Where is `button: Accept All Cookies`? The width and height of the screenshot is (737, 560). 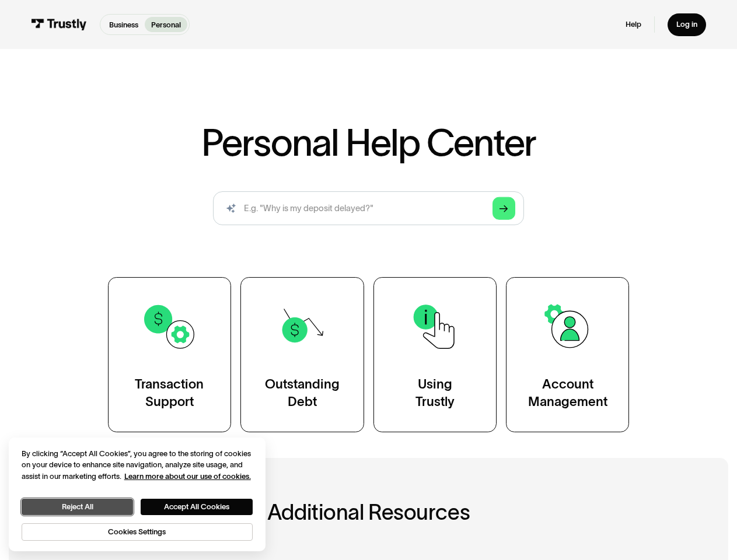 button: Accept All Cookies is located at coordinates (197, 507).